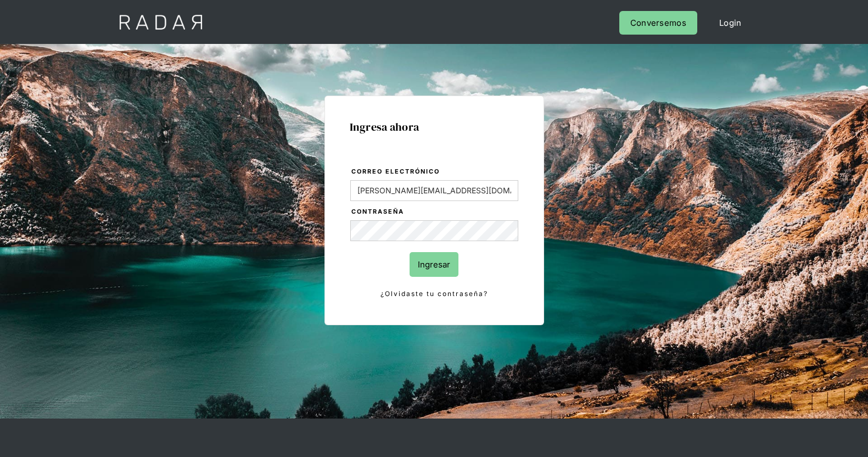  Describe the element at coordinates (731, 22) in the screenshot. I see `a: Login` at that location.